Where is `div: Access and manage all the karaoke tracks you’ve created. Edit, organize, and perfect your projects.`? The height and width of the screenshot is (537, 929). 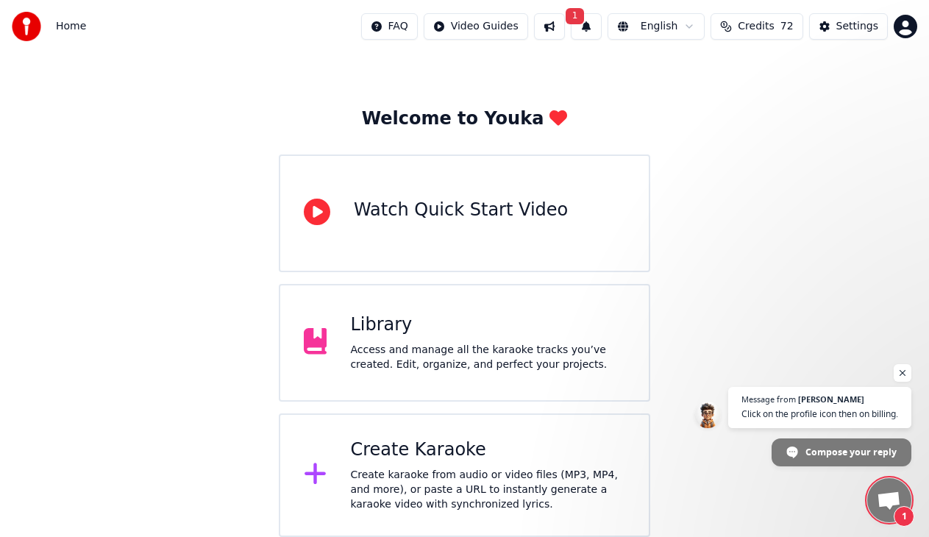 div: Access and manage all the karaoke tracks you’ve created. Edit, organize, and perfect your projects. is located at coordinates (488, 358).